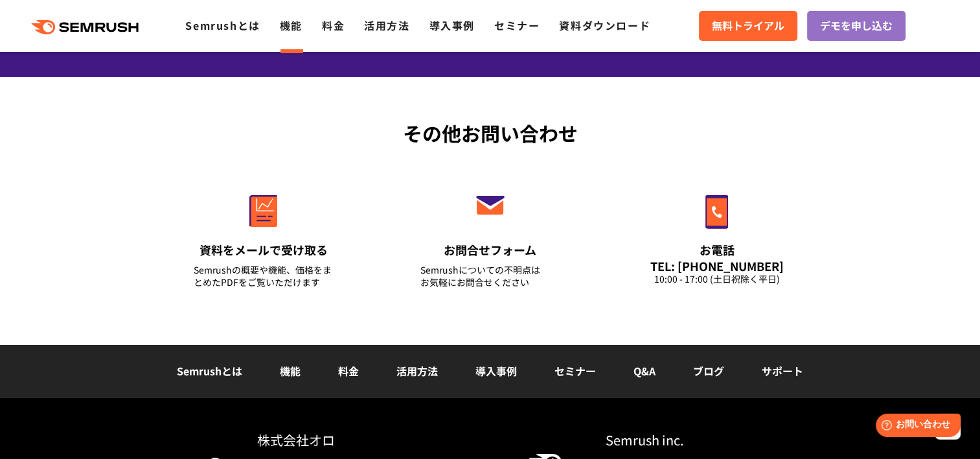 The image size is (980, 459). I want to click on div: 資料をメールで受け取る, so click(263, 249).